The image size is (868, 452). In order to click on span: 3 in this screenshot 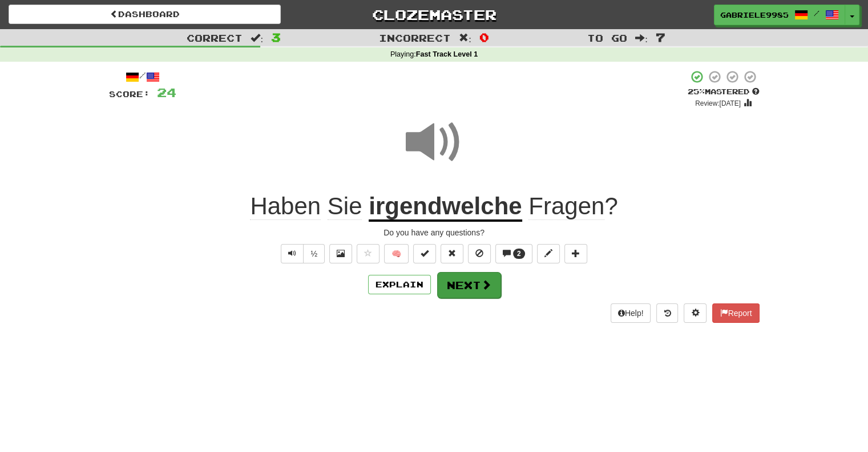, I will do `click(276, 37)`.